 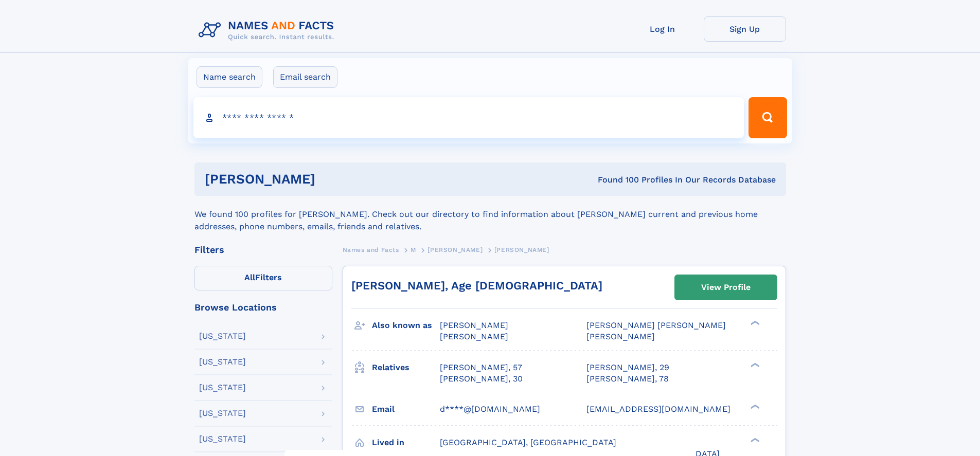 What do you see at coordinates (405, 367) in the screenshot?
I see `h3: Relatives` at bounding box center [405, 367].